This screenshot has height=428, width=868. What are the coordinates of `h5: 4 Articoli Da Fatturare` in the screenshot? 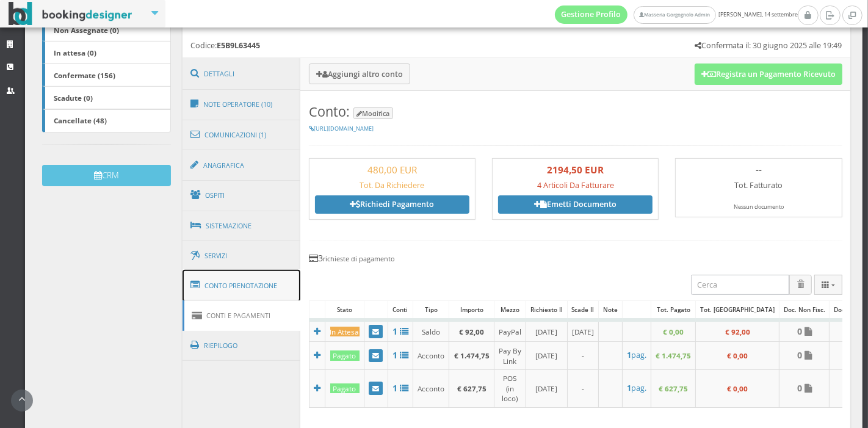 It's located at (575, 185).